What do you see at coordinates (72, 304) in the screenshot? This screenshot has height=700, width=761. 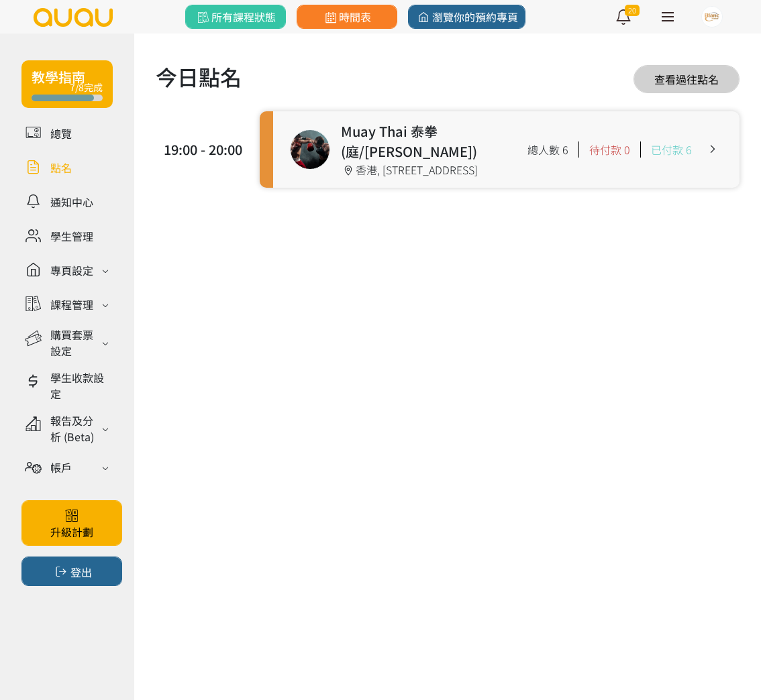 I see `div: 課程管理` at bounding box center [72, 304].